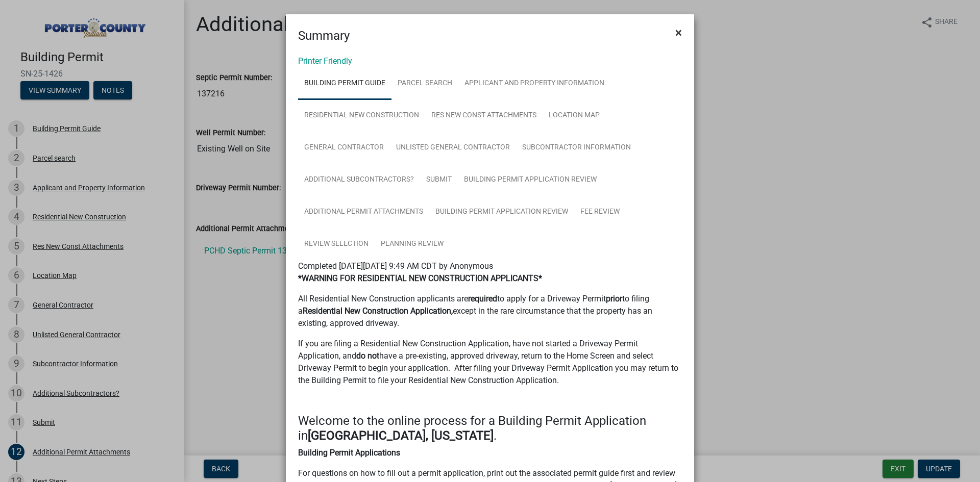  Describe the element at coordinates (439, 181) in the screenshot. I see `a: Submit` at that location.